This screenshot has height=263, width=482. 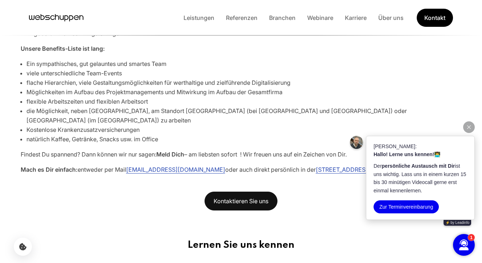 What do you see at coordinates (435, 18) in the screenshot?
I see `a: Get Started` at bounding box center [435, 18].